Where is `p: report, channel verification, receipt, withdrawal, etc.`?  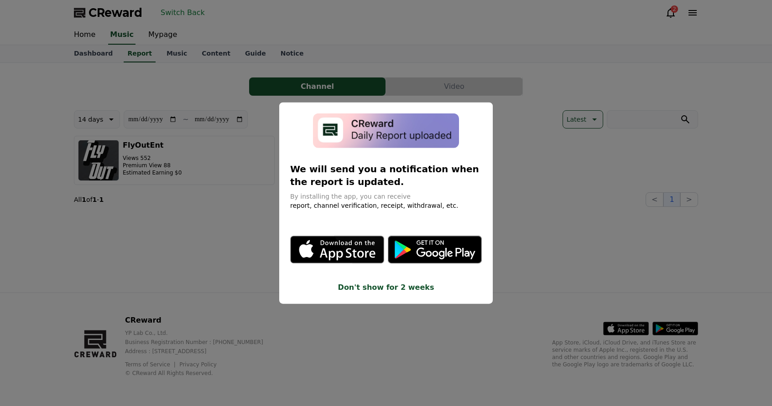 p: report, channel verification, receipt, withdrawal, etc. is located at coordinates (386, 206).